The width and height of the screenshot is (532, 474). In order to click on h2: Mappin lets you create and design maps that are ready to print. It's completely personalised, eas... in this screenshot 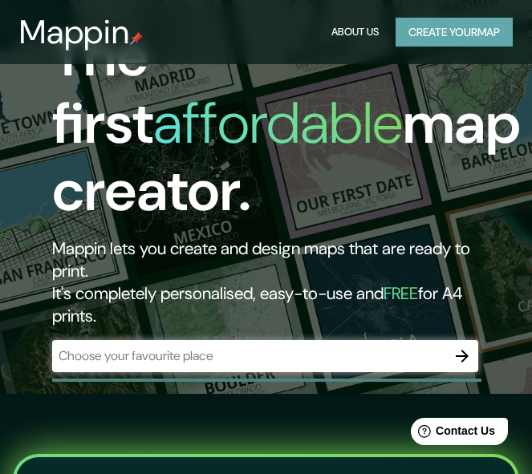, I will do `click(265, 282)`.